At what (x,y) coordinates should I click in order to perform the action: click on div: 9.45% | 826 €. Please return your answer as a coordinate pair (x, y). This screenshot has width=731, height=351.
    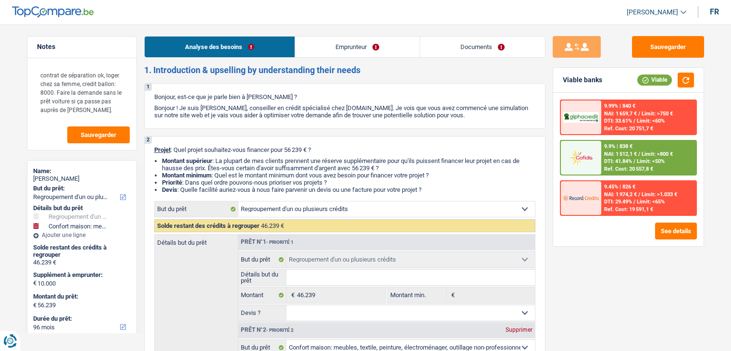
    Looking at the image, I should click on (620, 187).